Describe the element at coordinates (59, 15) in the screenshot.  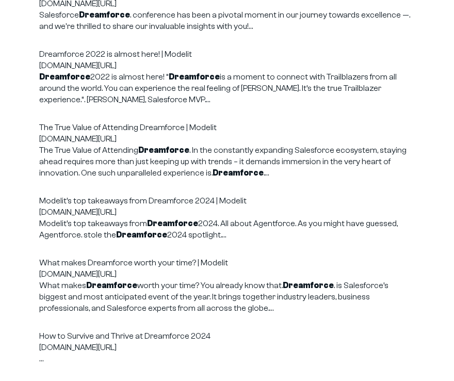
I see `span: Salesforce` at that location.